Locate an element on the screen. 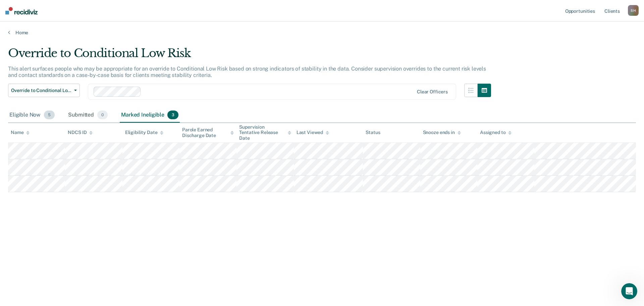 Image resolution: width=644 pixels, height=306 pixels. div: Status is located at coordinates (373, 132).